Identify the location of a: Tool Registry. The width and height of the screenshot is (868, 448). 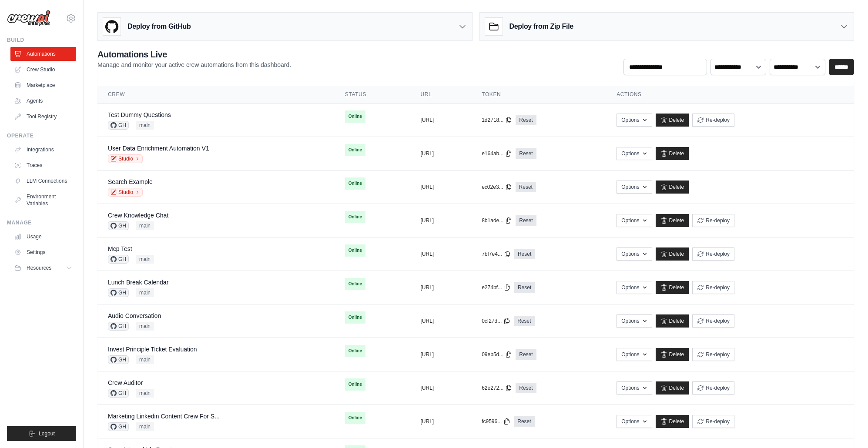
(43, 117).